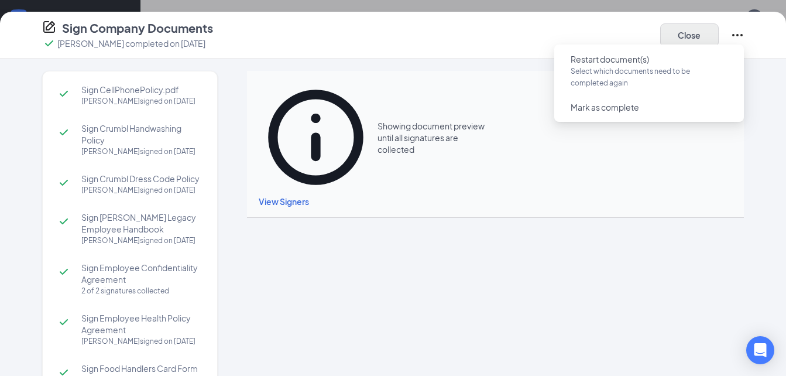 Image resolution: width=786 pixels, height=376 pixels. I want to click on span: Sign Employee Confidentiality Agreement, so click(141, 273).